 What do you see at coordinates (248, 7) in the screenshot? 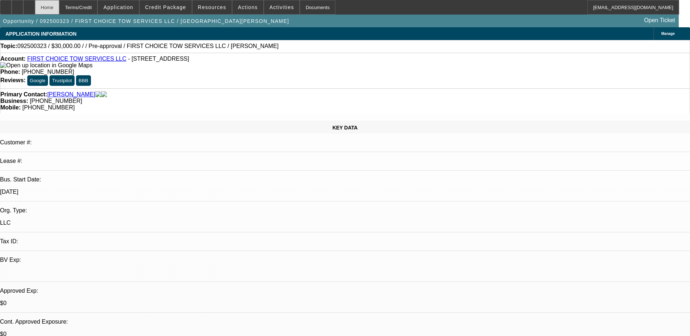
I see `button: Actions` at bounding box center [248, 7].